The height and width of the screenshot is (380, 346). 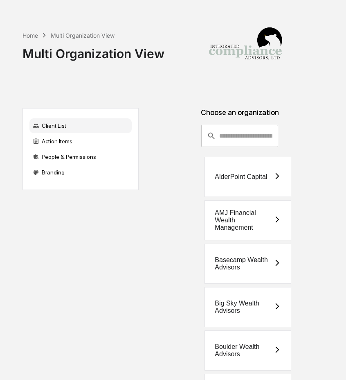 I want to click on div: Branding, so click(x=81, y=172).